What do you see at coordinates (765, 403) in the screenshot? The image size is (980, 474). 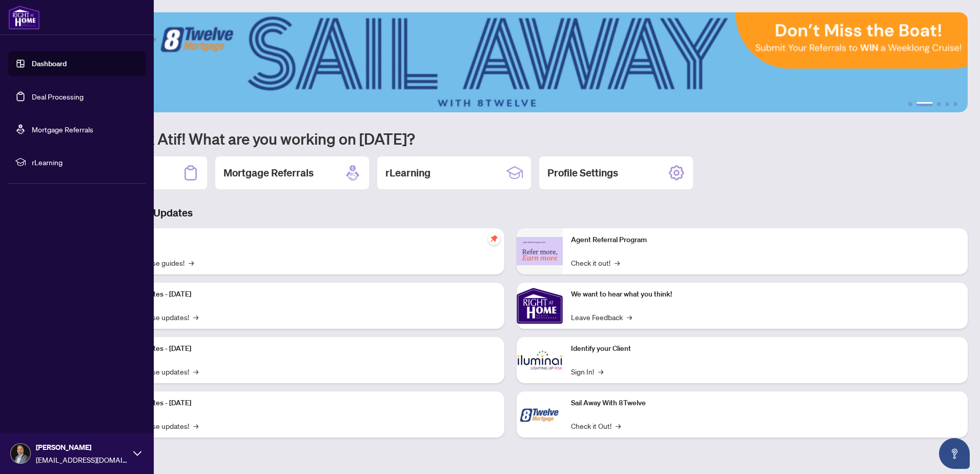 I see `p: Sail Away With 8Twelve` at bounding box center [765, 403].